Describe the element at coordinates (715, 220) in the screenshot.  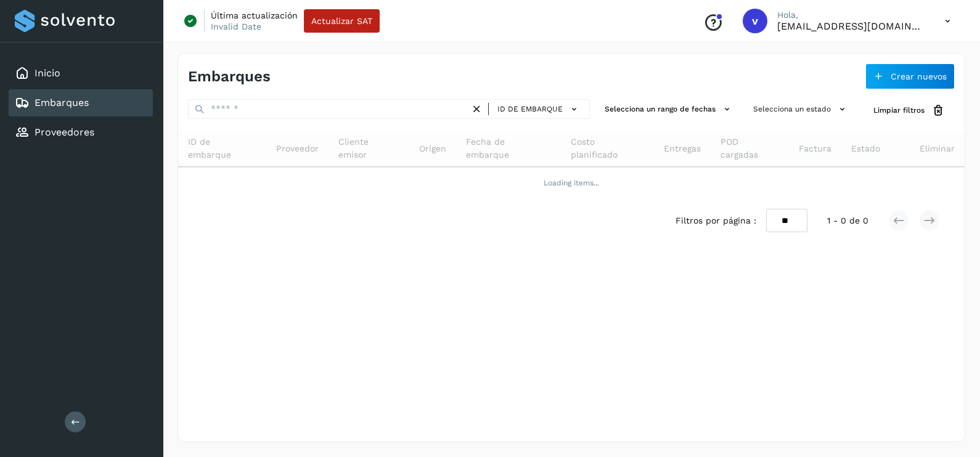
I see `span: Filtros por página :` at that location.